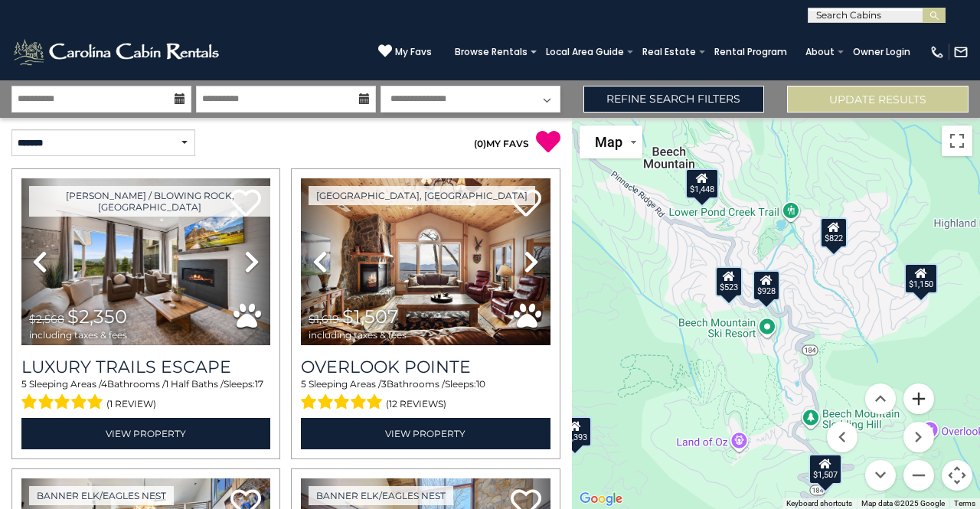  I want to click on div: $928, so click(766, 284).